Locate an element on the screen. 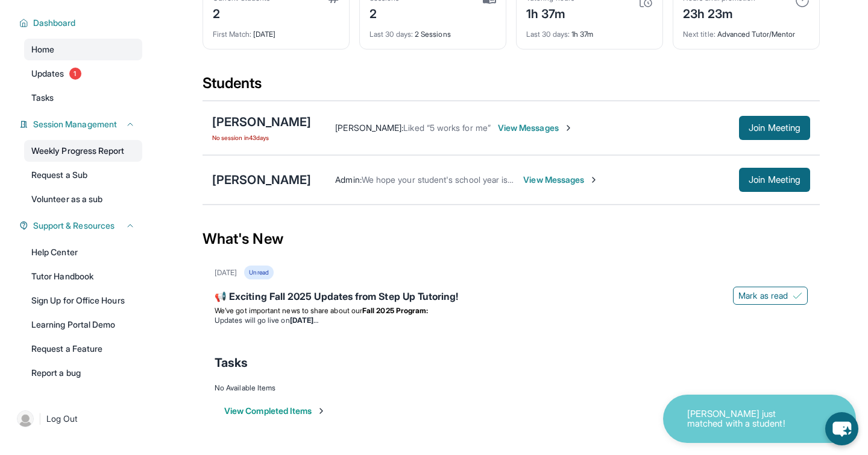 The width and height of the screenshot is (868, 455). img: Mark as read is located at coordinates (797, 295).